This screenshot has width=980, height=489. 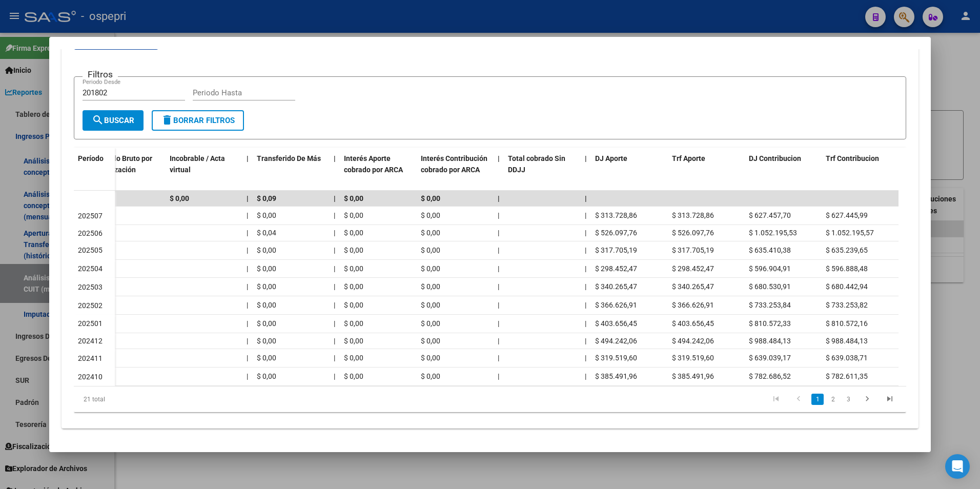 What do you see at coordinates (167, 120) in the screenshot?
I see `mat-icon: delete` at bounding box center [167, 120].